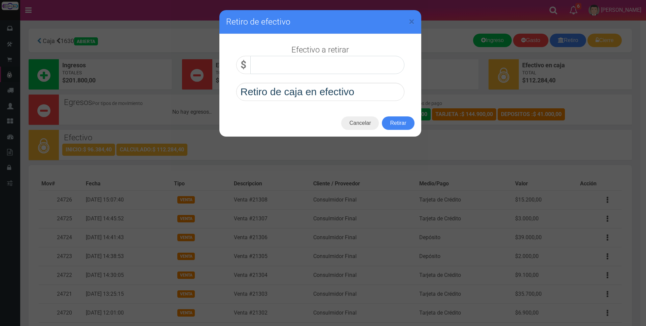 This screenshot has width=646, height=326. Describe the element at coordinates (412, 22) in the screenshot. I see `button: Close` at that location.